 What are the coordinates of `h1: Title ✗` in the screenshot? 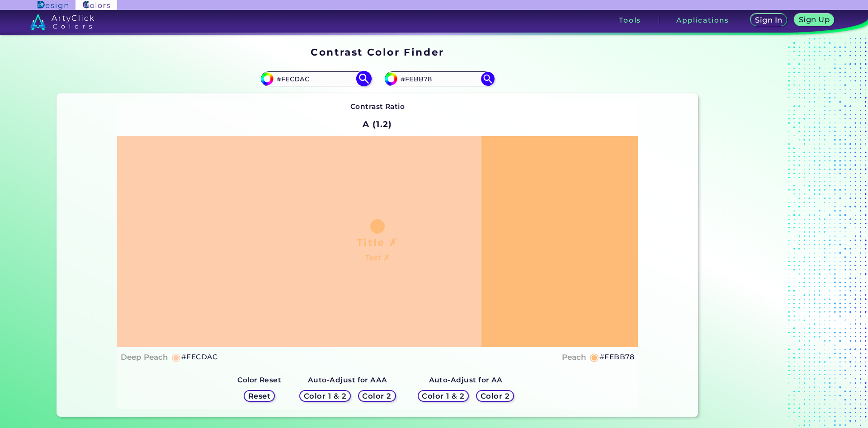 It's located at (378, 243).